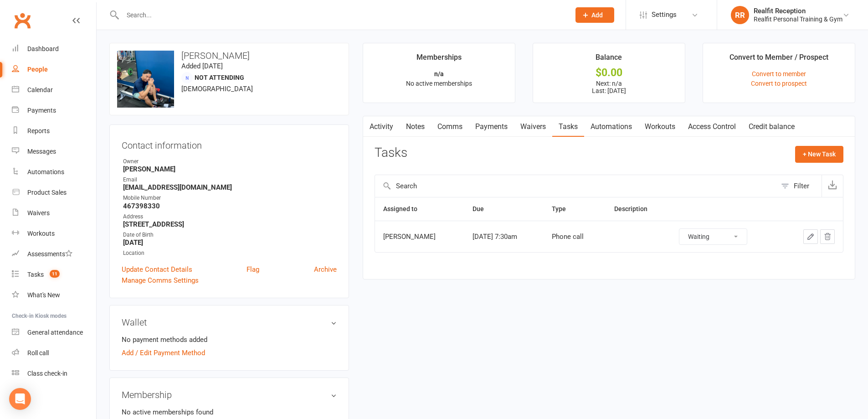  I want to click on div: Payments, so click(41, 110).